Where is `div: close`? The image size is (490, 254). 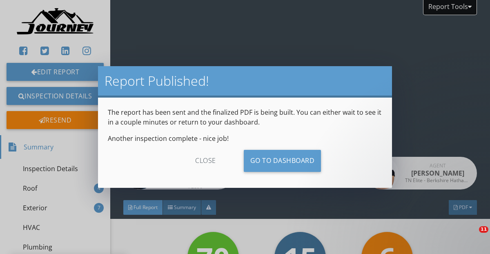 div: close is located at coordinates (205, 161).